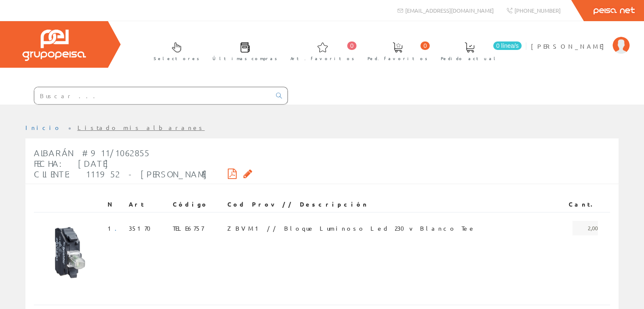 The height and width of the screenshot is (309, 644). What do you see at coordinates (115, 204) in the screenshot?
I see `th: N` at bounding box center [115, 204].